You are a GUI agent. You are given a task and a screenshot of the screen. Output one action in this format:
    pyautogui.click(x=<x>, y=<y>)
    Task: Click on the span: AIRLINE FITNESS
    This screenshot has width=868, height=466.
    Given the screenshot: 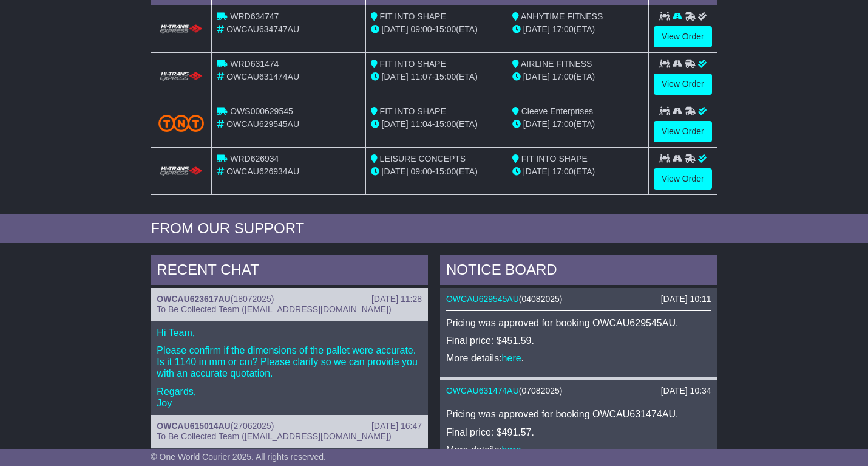 What is the action you would take?
    pyautogui.click(x=556, y=64)
    